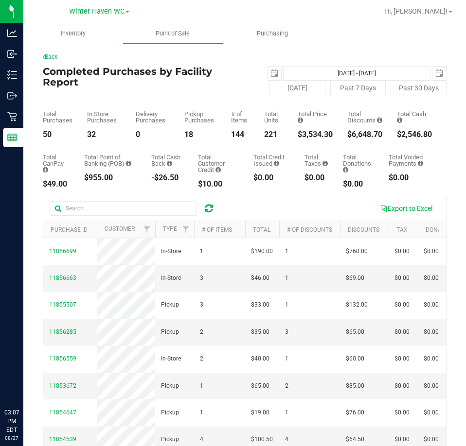 The width and height of the screenshot is (466, 446). Describe the element at coordinates (173, 34) in the screenshot. I see `a: Point of Sale` at that location.